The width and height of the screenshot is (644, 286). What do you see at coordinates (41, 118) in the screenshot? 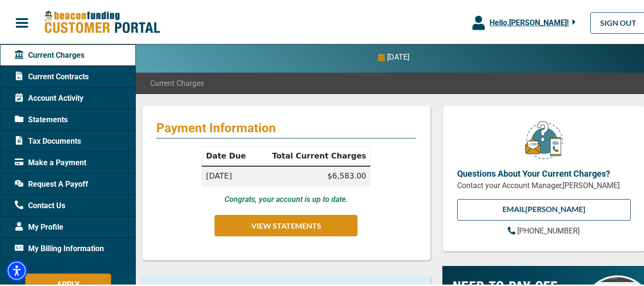
I see `span: Statements` at bounding box center [41, 118].